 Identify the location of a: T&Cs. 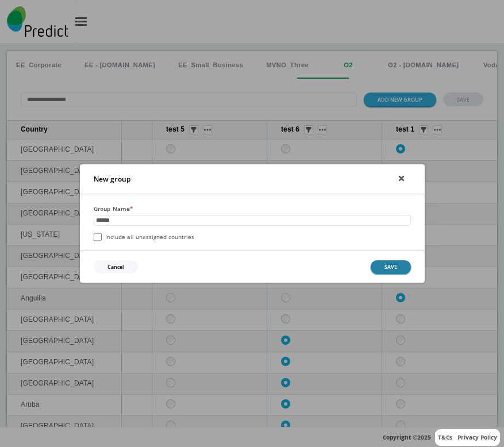
(445, 437).